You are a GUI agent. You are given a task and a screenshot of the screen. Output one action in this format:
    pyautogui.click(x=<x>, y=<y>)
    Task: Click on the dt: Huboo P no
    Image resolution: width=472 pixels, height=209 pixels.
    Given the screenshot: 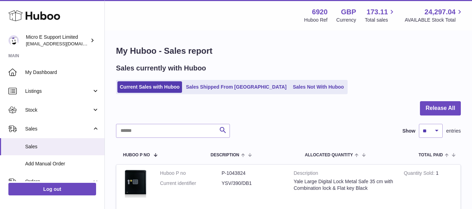 What is the action you would take?
    pyautogui.click(x=191, y=173)
    